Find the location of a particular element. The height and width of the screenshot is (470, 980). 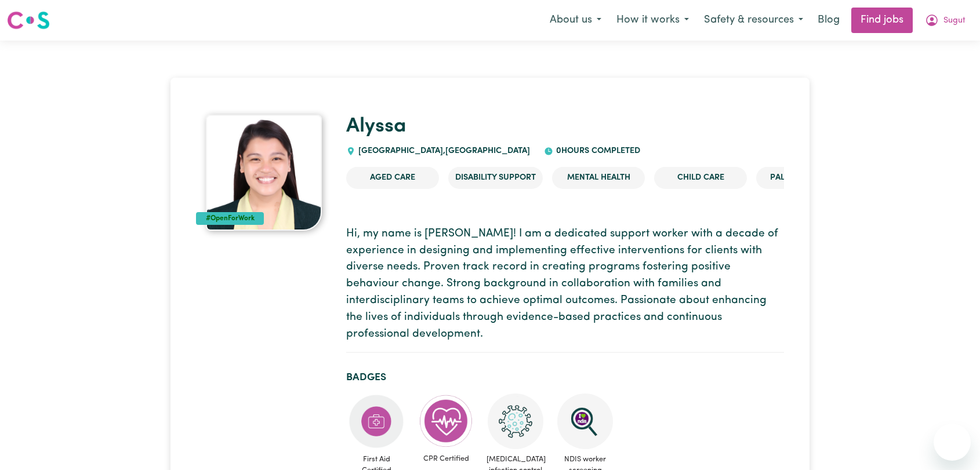

a: Careseekers logo is located at coordinates (29, 21).